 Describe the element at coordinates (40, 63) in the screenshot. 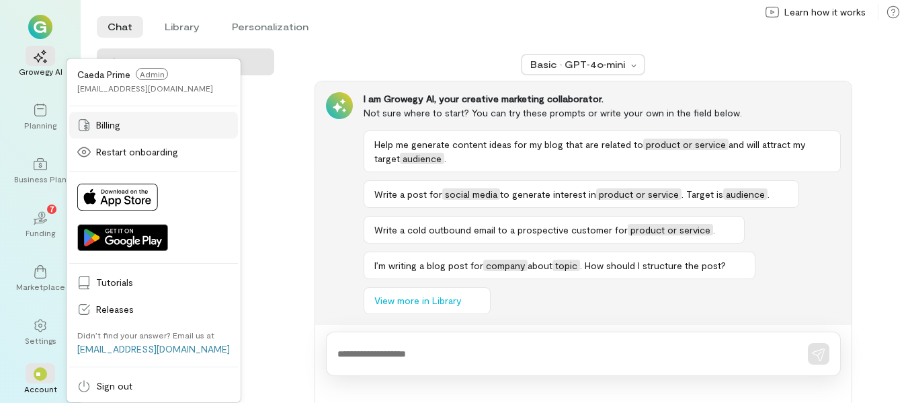

I see `a: Growegy AI` at that location.